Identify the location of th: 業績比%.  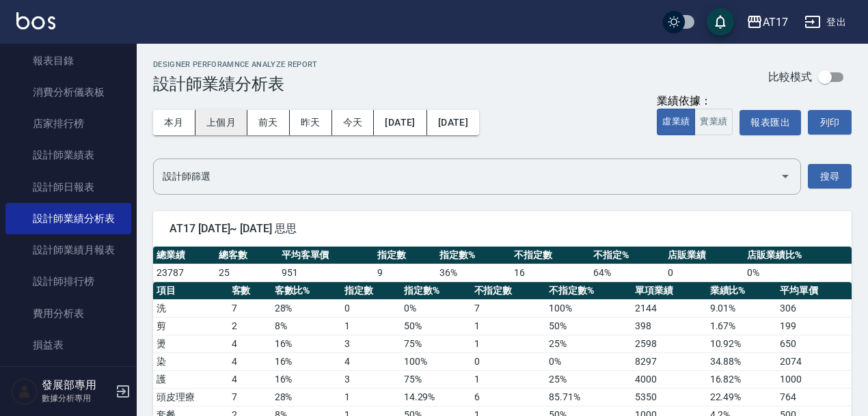
(742, 291).